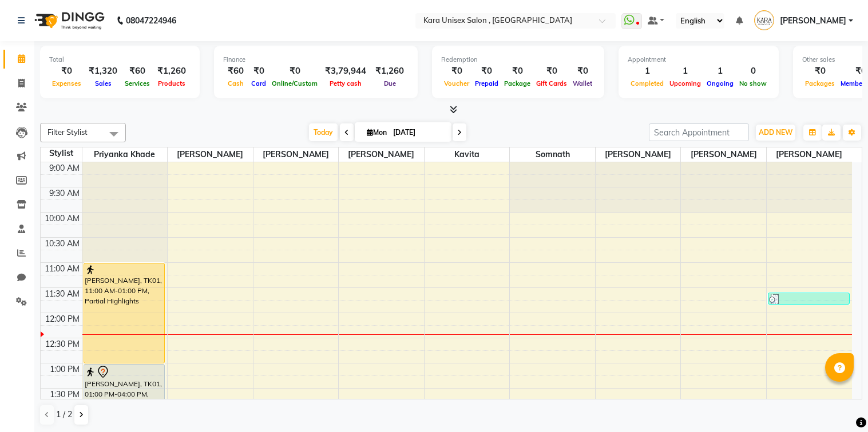 This screenshot has height=432, width=868. Describe the element at coordinates (103, 71) in the screenshot. I see `div: ₹1,320` at that location.